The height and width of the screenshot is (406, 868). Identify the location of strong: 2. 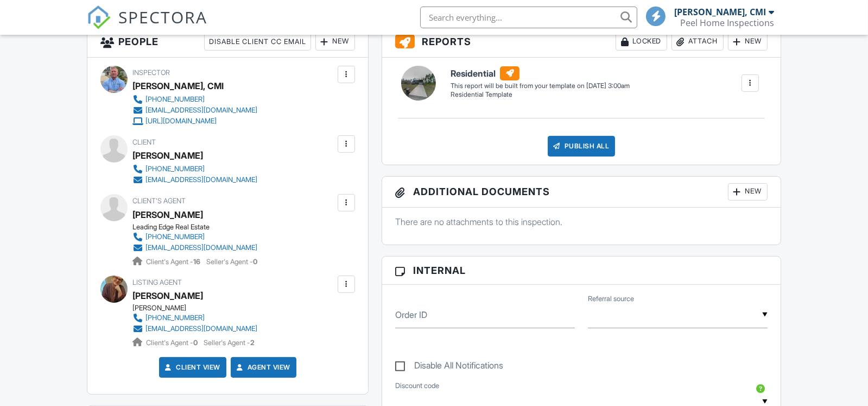
(252, 343).